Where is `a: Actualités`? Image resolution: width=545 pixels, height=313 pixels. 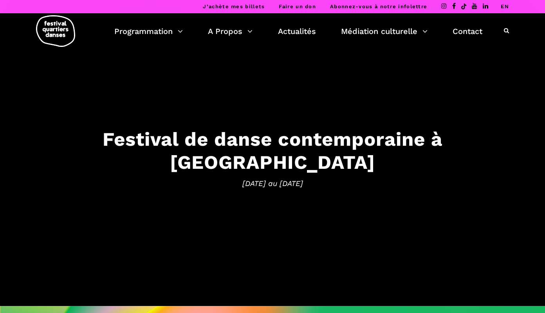
a: Actualités is located at coordinates (297, 31).